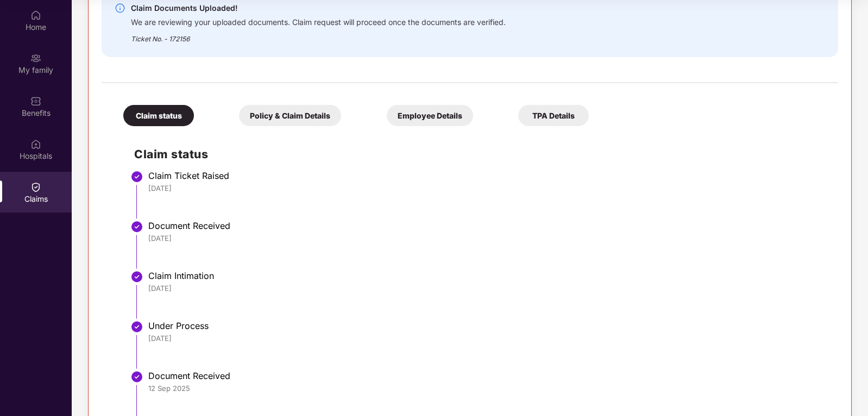 This screenshot has width=868, height=416. Describe the element at coordinates (36, 101) in the screenshot. I see `img: svg+xml;base64,PHN2ZyBpZD0iQmVuZWZpdHMiIHhtbG5zPSJodHRwOi8vd3d3LnczLm9yZy8yMDAwL3N2ZyIgd2lkdGg9Ij...` at that location.